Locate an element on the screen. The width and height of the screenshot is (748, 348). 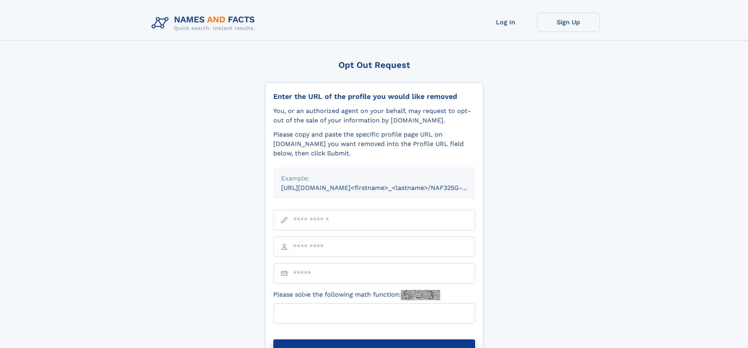
img: Logo Names and Facts is located at coordinates (205, 23).